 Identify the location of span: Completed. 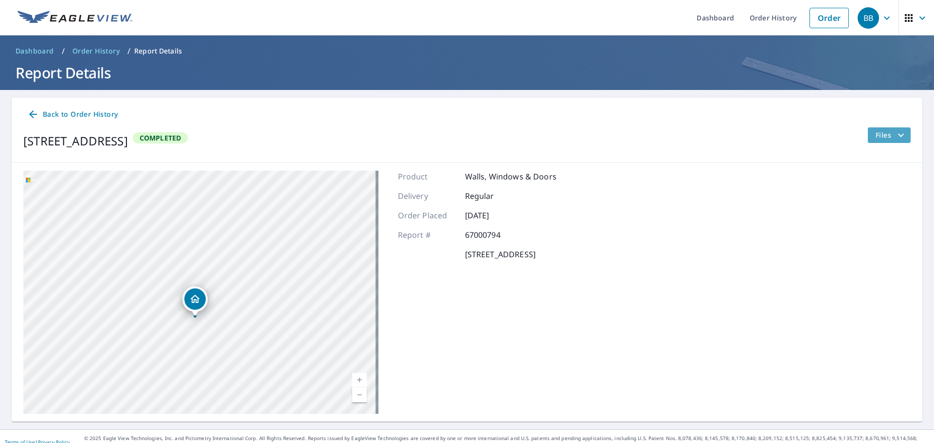
(161, 138).